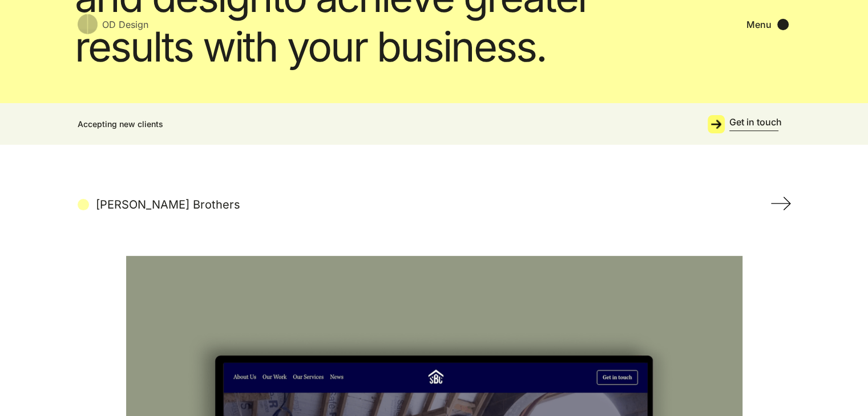 This screenshot has width=868, height=416. Describe the element at coordinates (769, 25) in the screenshot. I see `div: menu` at that location.